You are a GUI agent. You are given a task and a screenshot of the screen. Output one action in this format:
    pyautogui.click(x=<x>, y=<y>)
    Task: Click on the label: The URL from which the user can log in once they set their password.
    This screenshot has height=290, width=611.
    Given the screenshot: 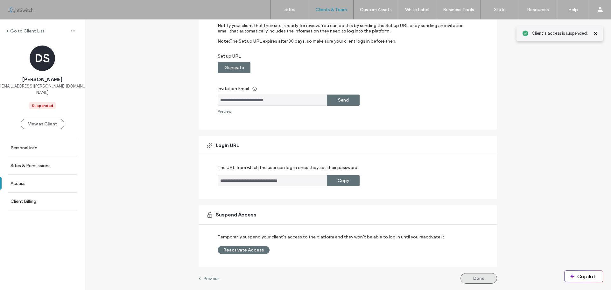 What is the action you would take?
    pyautogui.click(x=288, y=170)
    